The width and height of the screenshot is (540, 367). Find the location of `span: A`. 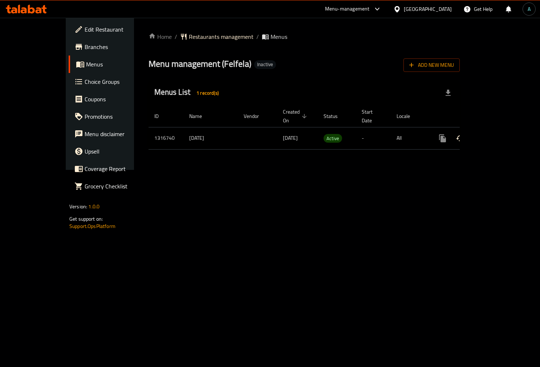

span: A is located at coordinates (529, 9).